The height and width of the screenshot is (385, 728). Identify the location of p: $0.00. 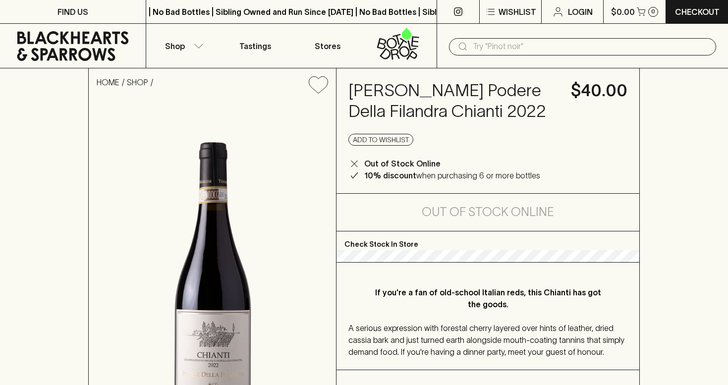
(623, 12).